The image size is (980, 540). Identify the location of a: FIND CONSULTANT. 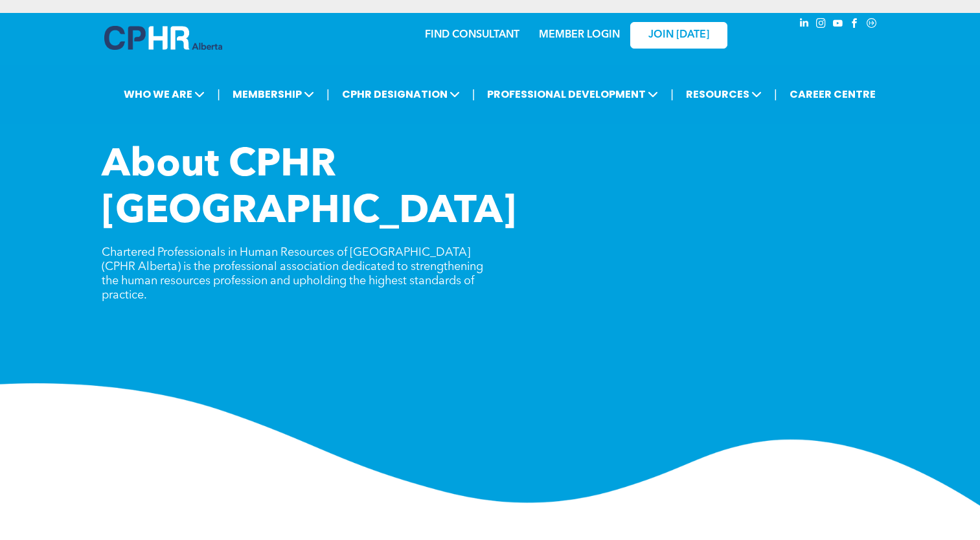
(472, 35).